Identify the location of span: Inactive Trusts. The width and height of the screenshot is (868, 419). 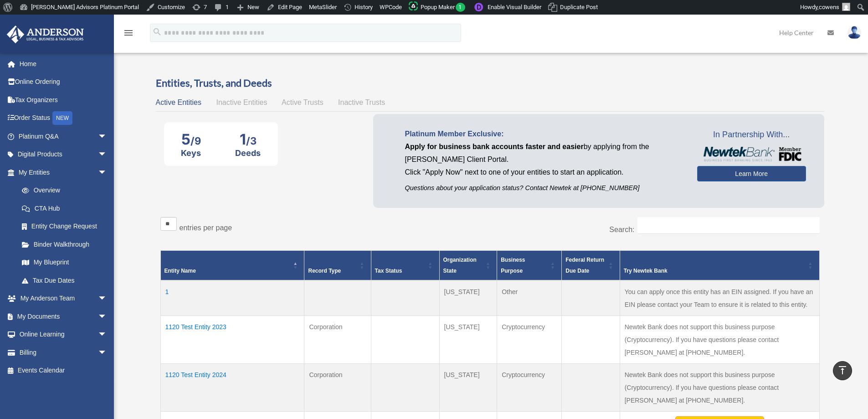
(361, 102).